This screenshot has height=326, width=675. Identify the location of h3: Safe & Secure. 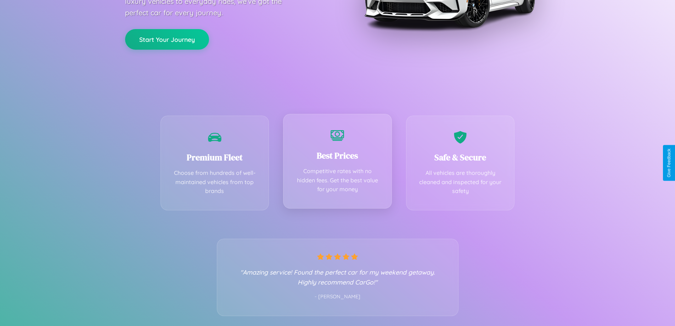
(461, 157).